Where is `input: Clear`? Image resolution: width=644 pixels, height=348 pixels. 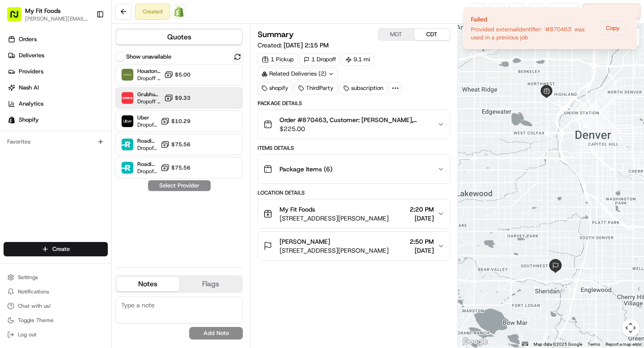 input: Clear is located at coordinates (85, 63).